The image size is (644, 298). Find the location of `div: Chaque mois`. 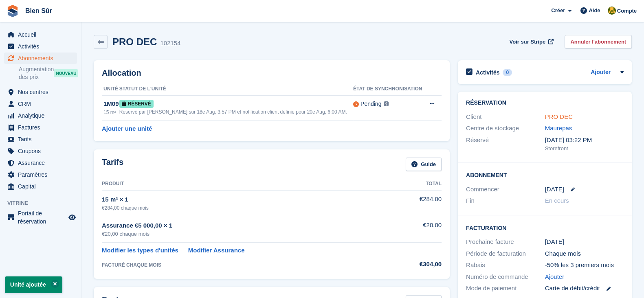

div: Chaque mois is located at coordinates (585, 254).